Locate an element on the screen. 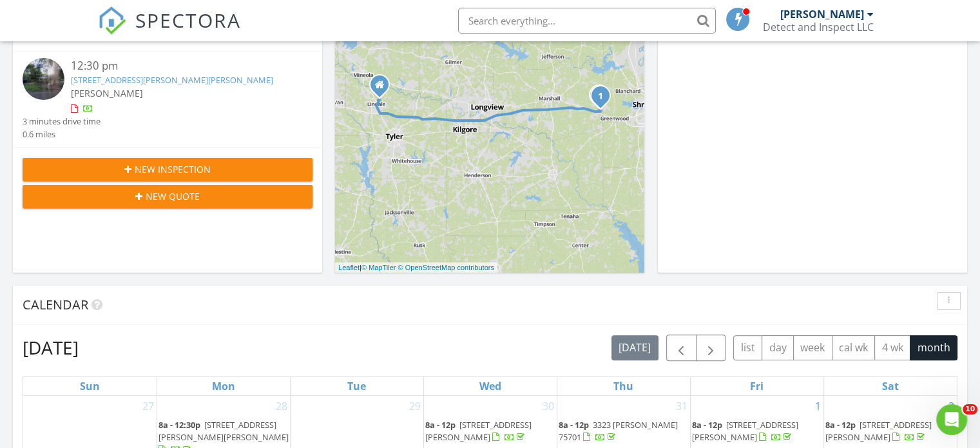 This screenshot has height=448, width=980. a: Friday is located at coordinates (756, 386).